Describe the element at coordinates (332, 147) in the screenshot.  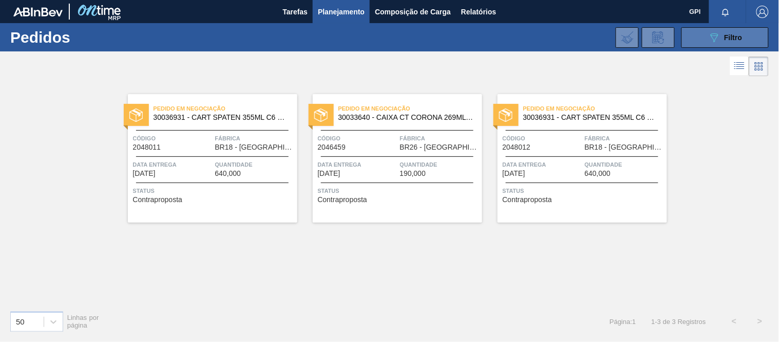
I see `span: 2046459` at that location.